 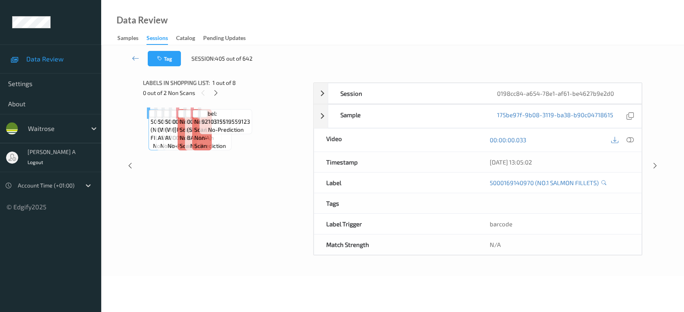 What do you see at coordinates (508, 140) in the screenshot?
I see `a: 00:00:00.033` at bounding box center [508, 140].